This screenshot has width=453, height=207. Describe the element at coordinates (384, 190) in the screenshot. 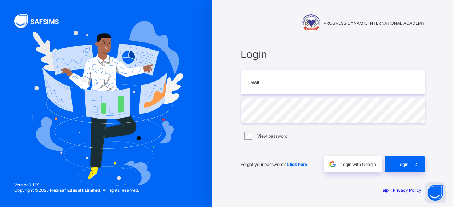

I see `a: Help` at that location.